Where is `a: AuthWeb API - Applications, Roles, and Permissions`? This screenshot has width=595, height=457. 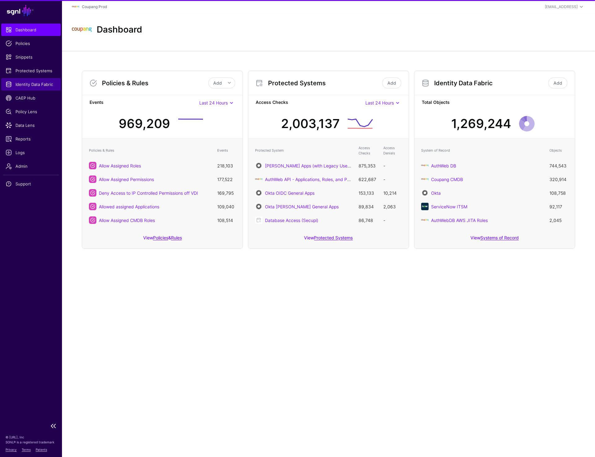 a: AuthWeb API - Applications, Roles, and Permissions is located at coordinates (316, 179).